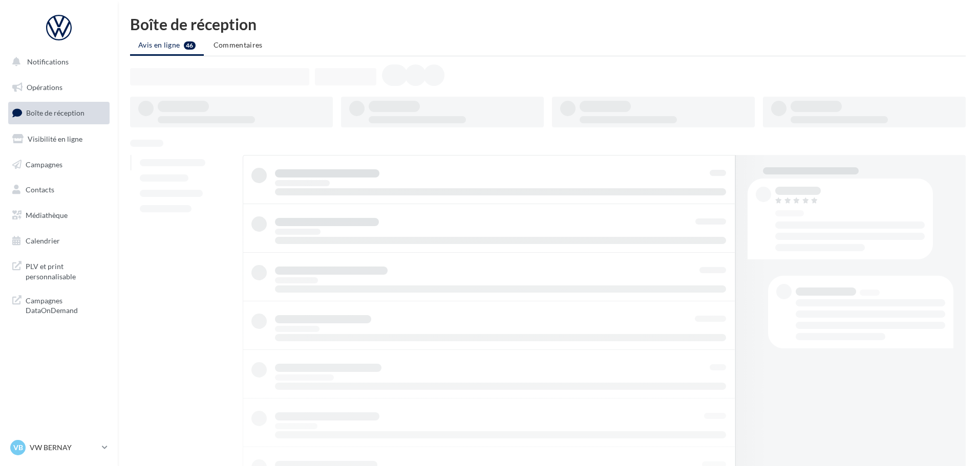 This screenshot has width=978, height=466. I want to click on button: Notifications, so click(57, 62).